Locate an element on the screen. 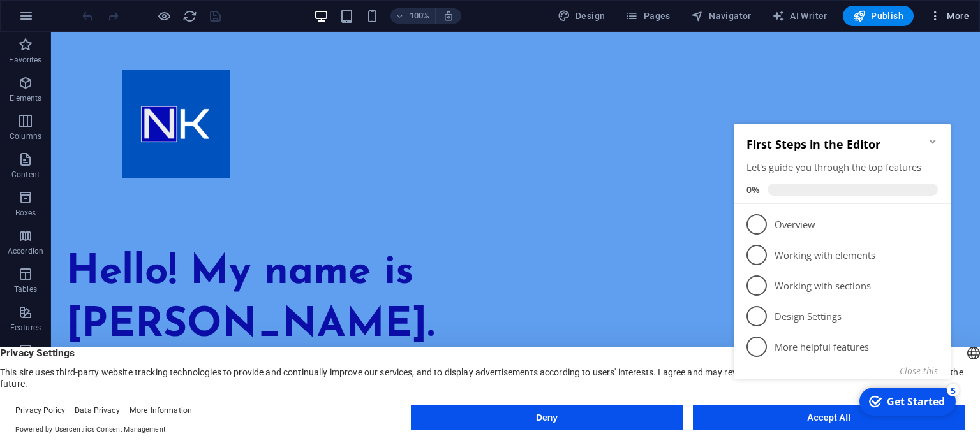  button: reload is located at coordinates (189, 16).